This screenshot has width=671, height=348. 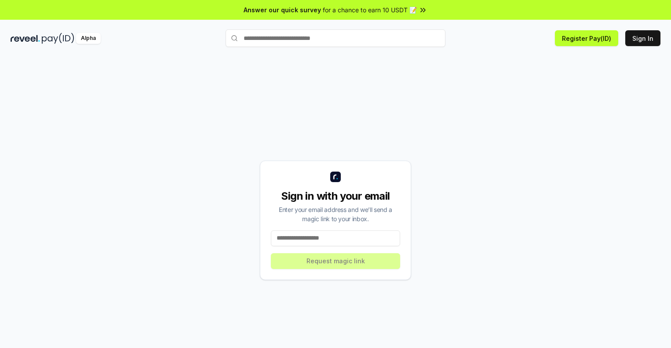 I want to click on div: Sign in with your email, so click(x=335, y=196).